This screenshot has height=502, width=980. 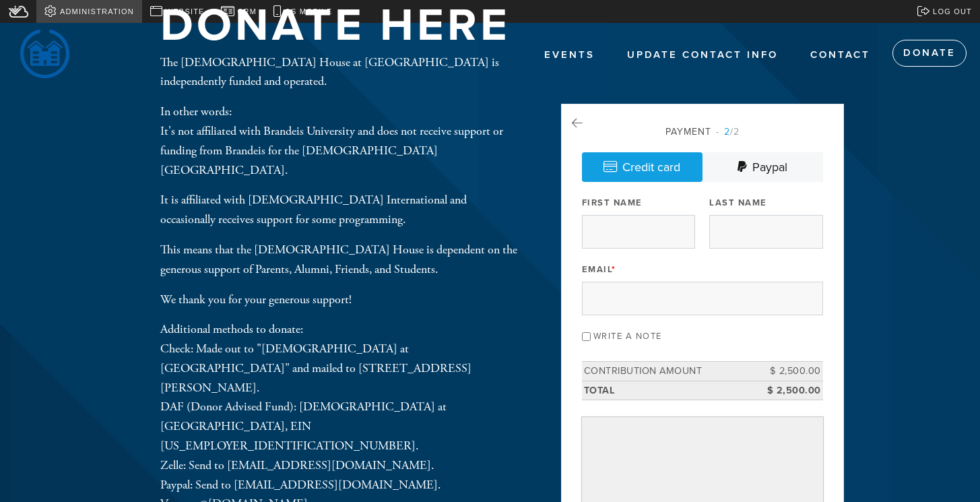 I want to click on label: Email, so click(x=599, y=270).